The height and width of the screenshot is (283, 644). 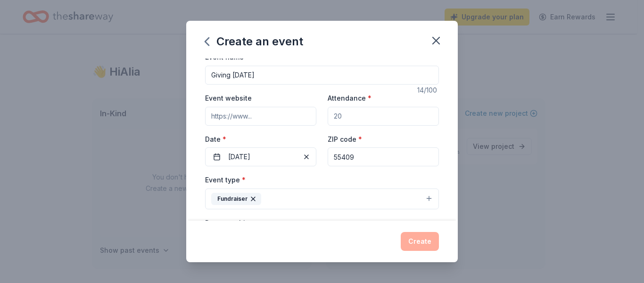 I want to click on input: https://www..., so click(x=261, y=116).